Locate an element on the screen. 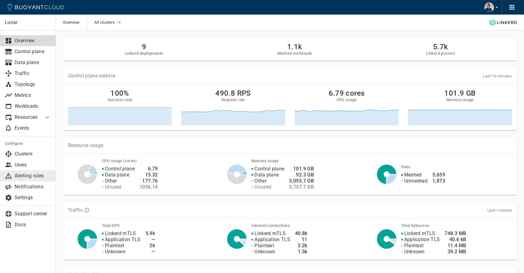 This screenshot has width=524, height=273. h5: Memory usage is located at coordinates (460, 100).